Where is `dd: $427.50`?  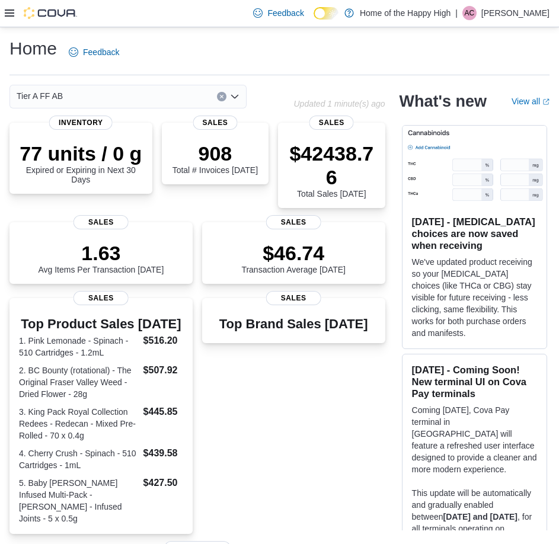
dd: $427.50 is located at coordinates (163, 483).